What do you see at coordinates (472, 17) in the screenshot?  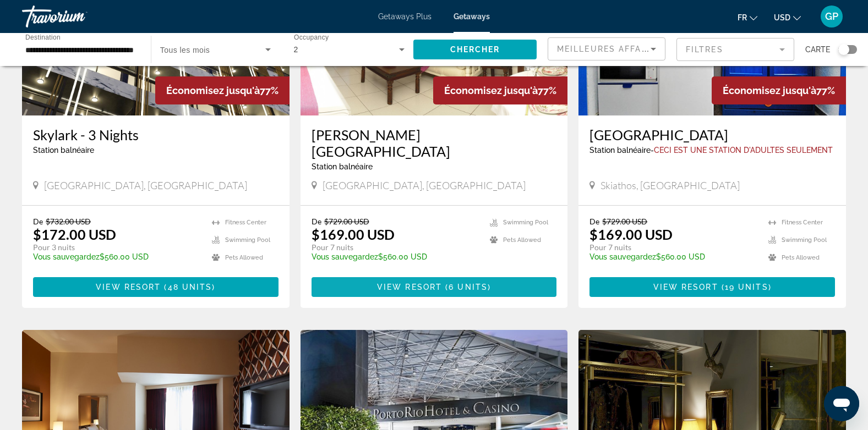 I see `a: Getaways` at bounding box center [472, 17].